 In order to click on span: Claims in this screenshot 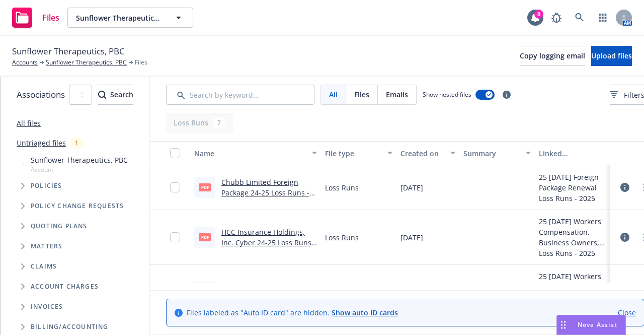, I will do `click(44, 266)`.